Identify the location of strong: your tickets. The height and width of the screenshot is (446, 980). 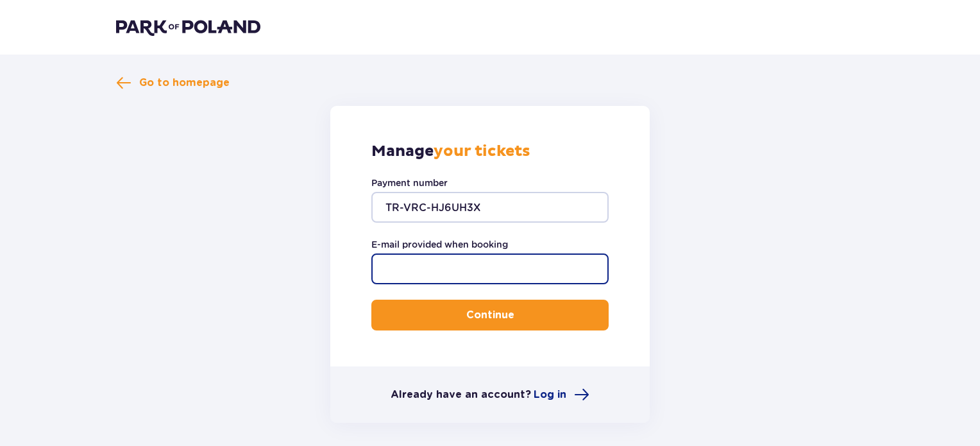
(482, 152).